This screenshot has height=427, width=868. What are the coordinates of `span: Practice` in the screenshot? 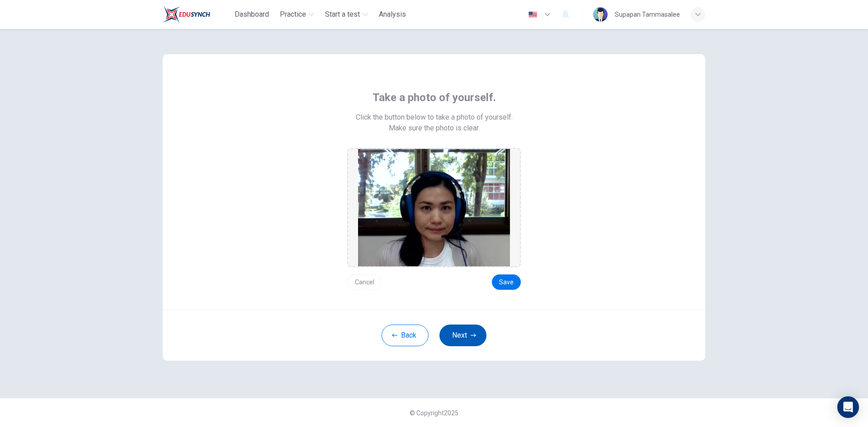 It's located at (293, 14).